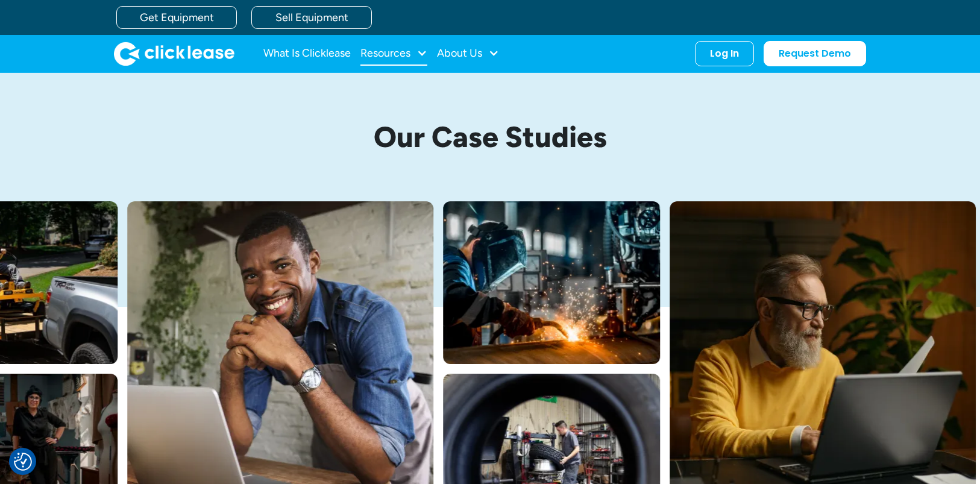  What do you see at coordinates (394, 53) in the screenshot?
I see `div: Resources` at bounding box center [394, 53].